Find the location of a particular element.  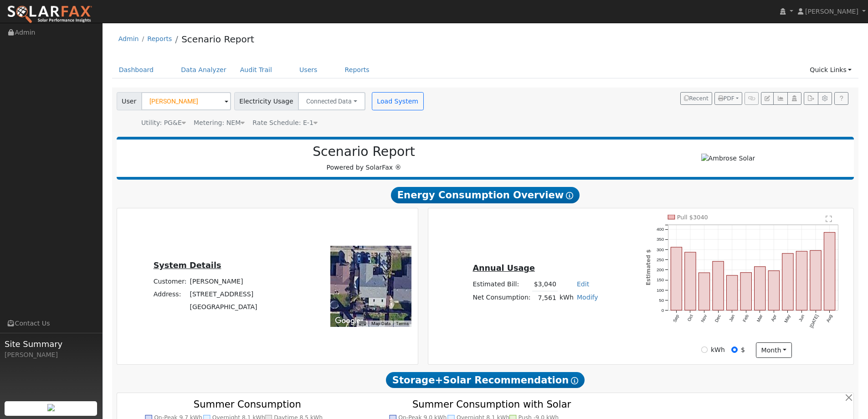

text: Mar is located at coordinates (759, 318).